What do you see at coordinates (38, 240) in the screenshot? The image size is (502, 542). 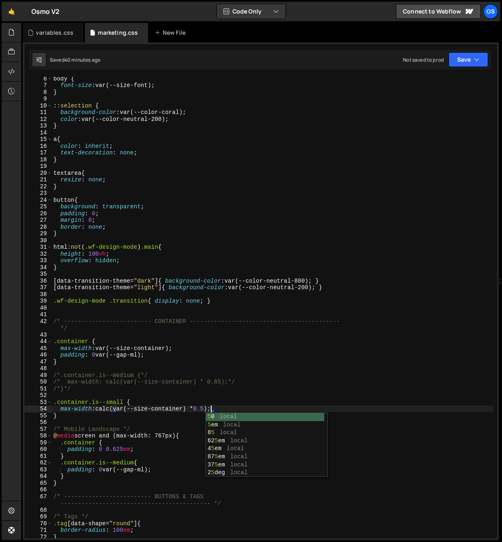 I see `div: 30` at bounding box center [38, 240].